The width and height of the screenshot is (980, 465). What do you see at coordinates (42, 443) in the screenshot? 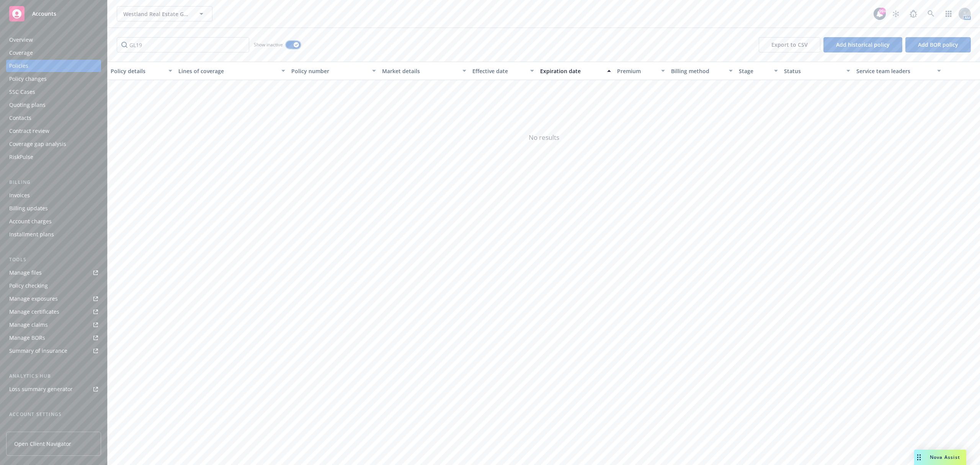
I see `span: Open Client Navigator` at bounding box center [42, 443].